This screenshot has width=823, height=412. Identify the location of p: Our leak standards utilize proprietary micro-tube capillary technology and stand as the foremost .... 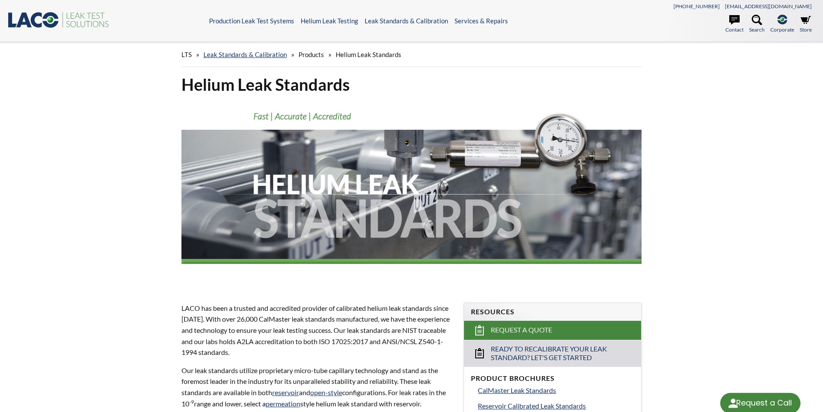
(318, 387).